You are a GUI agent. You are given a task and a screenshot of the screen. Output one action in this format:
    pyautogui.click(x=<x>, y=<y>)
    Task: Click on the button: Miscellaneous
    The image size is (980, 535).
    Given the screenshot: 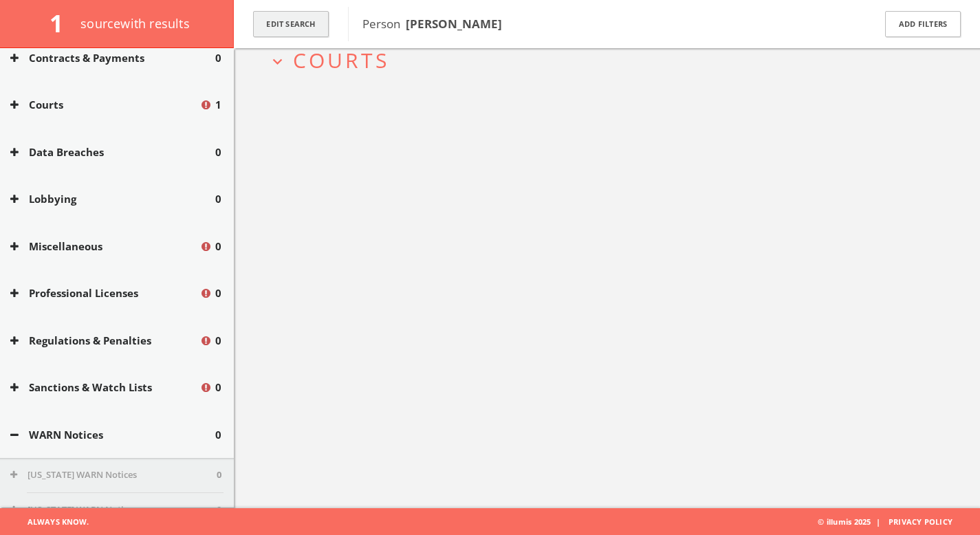 What is the action you would take?
    pyautogui.click(x=104, y=246)
    